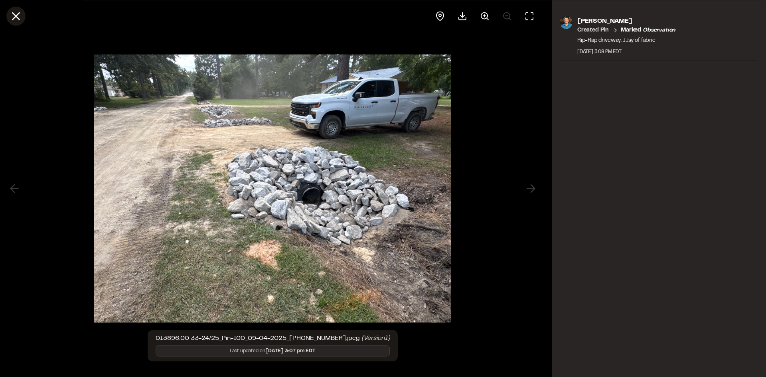 Image resolution: width=766 pixels, height=377 pixels. What do you see at coordinates (440, 16) in the screenshot?
I see `div: View pin on map` at bounding box center [440, 16].